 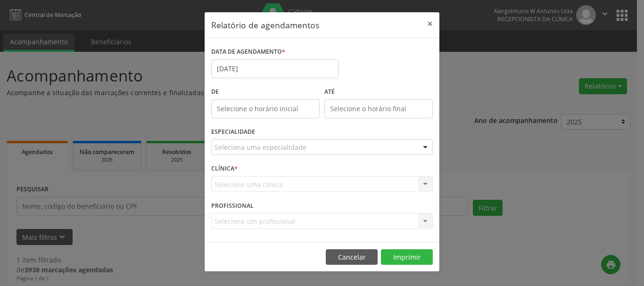 I want to click on input: Selecione uma data ou intervalo, so click(x=275, y=69).